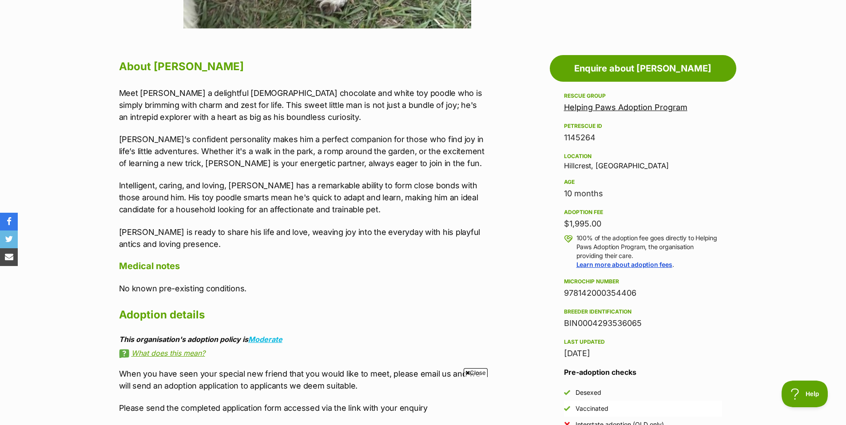 This screenshot has width=846, height=425. I want to click on a: Moderate, so click(265, 339).